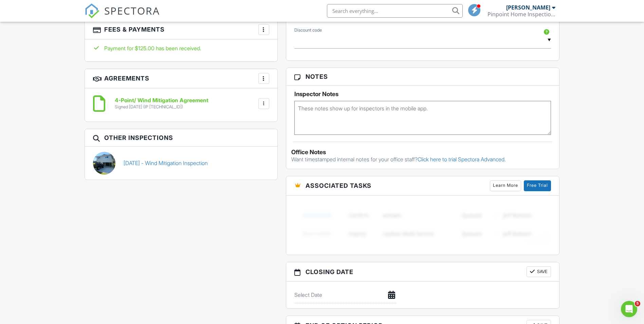 This screenshot has width=644, height=324. What do you see at coordinates (505, 186) in the screenshot?
I see `a: Learn More` at bounding box center [505, 186].